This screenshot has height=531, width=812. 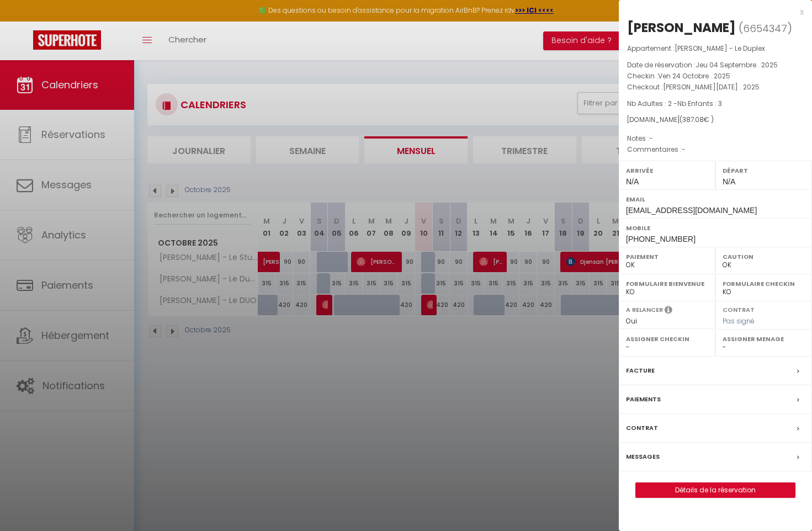 I want to click on label: Caution, so click(x=763, y=256).